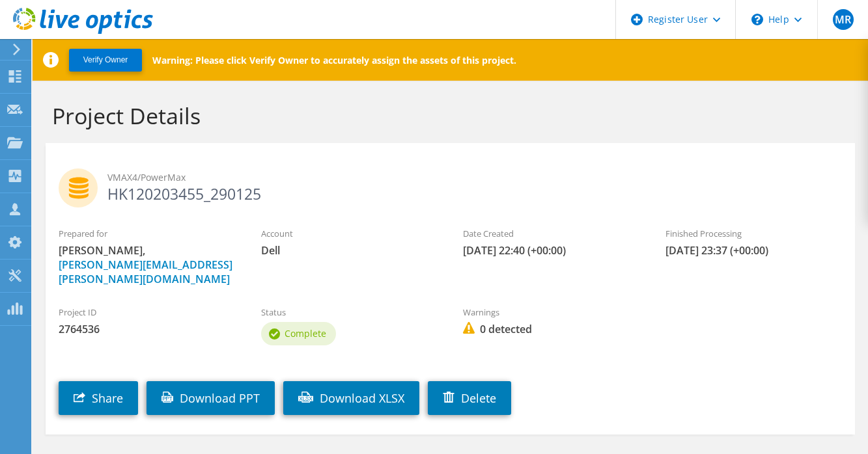 This screenshot has height=454, width=868. Describe the element at coordinates (551, 313) in the screenshot. I see `label: Warnings` at that location.